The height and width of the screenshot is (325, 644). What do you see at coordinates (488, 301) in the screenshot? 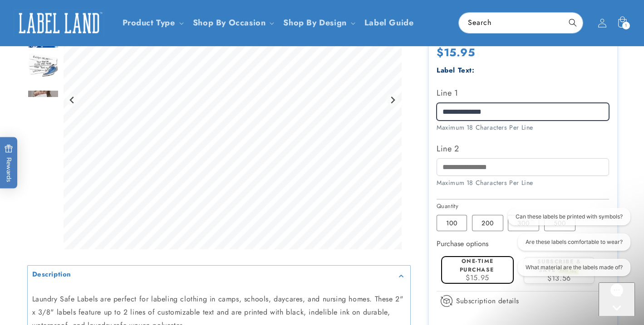
I see `span: Subscription details` at bounding box center [488, 301].